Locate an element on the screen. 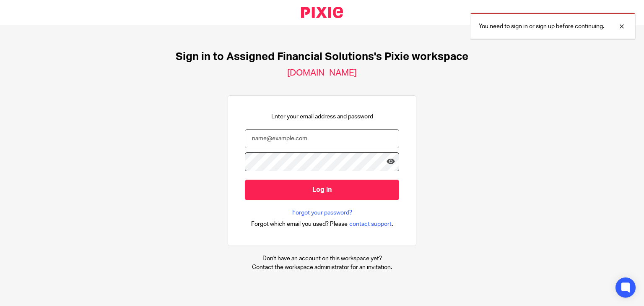 The height and width of the screenshot is (306, 644). p: Contact the workspace administrator for an invitation. is located at coordinates (322, 267).